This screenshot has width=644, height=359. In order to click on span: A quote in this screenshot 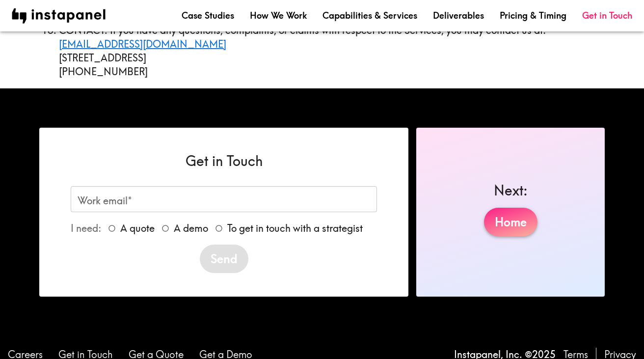, I will do `click(137, 228)`.